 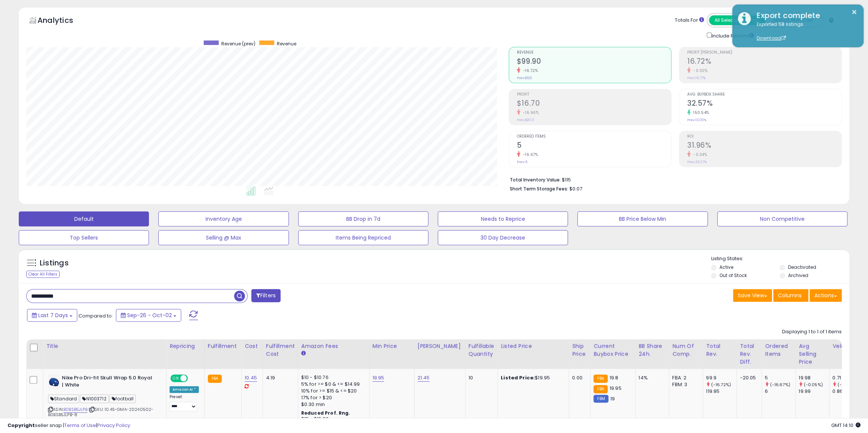 What do you see at coordinates (764, 136) in the screenshot?
I see `span: ROI` at bounding box center [764, 136].